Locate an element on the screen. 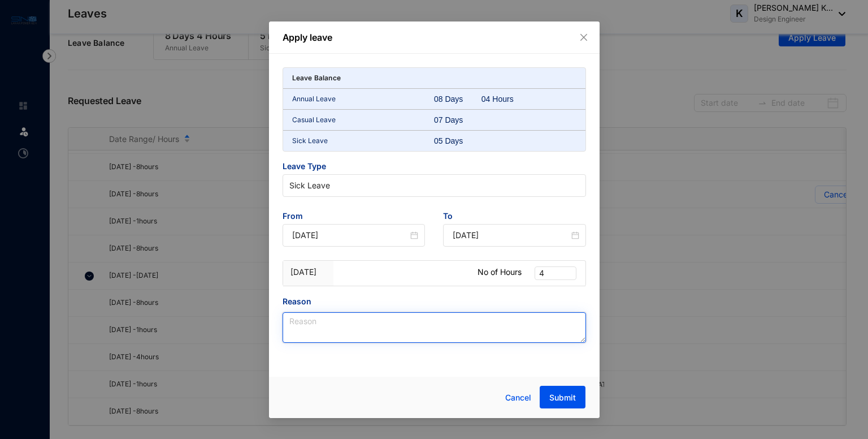 This screenshot has width=868, height=439. button: Cancel is located at coordinates (518, 397).